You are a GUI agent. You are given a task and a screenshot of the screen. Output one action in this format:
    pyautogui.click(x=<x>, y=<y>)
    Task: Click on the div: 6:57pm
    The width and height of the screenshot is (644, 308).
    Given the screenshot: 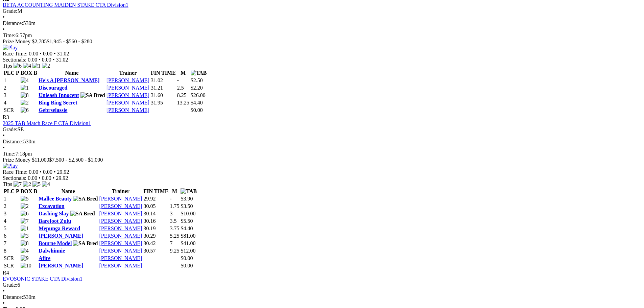 What is the action you would take?
    pyautogui.click(x=322, y=36)
    